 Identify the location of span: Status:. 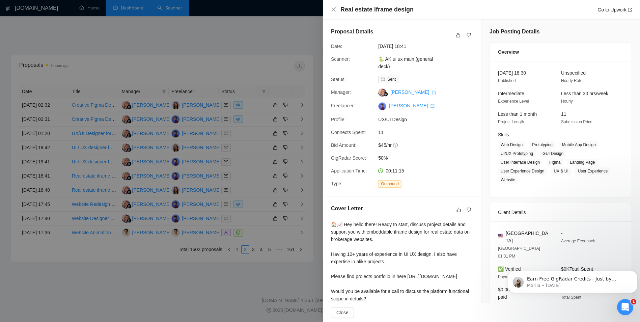
(338, 79).